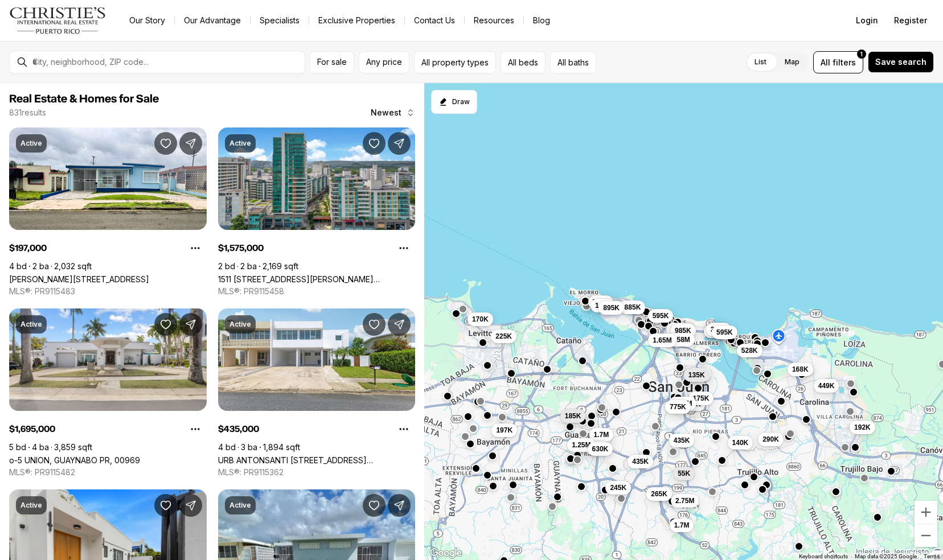 Image resolution: width=943 pixels, height=560 pixels. Describe the element at coordinates (660, 315) in the screenshot. I see `span: 595K` at that location.